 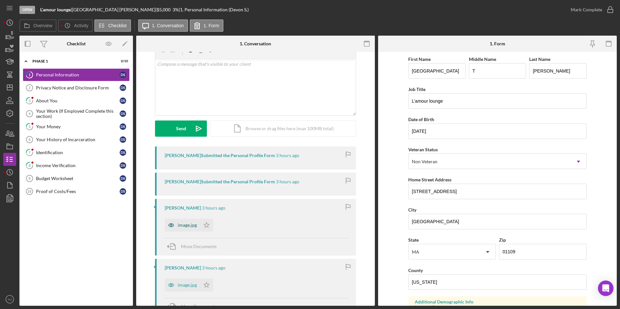 I want to click on tspan: 8, so click(x=30, y=165).